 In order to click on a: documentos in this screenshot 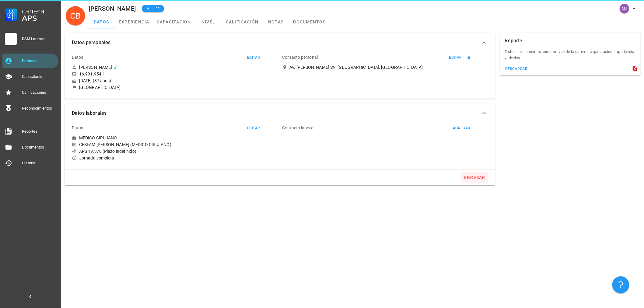, I will do `click(309, 22)`.